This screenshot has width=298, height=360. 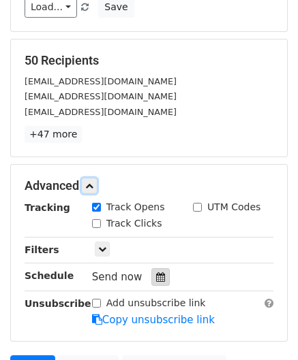 What do you see at coordinates (47, 208) in the screenshot?
I see `strong: Tracking` at bounding box center [47, 208].